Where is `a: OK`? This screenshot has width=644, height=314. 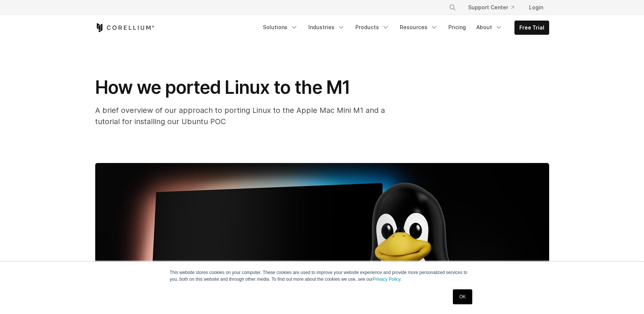 a: OK is located at coordinates (462, 297).